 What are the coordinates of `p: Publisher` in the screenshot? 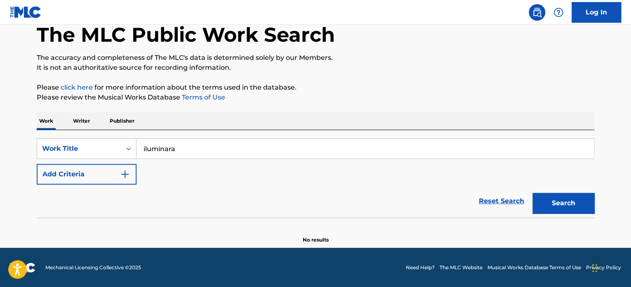 It's located at (122, 121).